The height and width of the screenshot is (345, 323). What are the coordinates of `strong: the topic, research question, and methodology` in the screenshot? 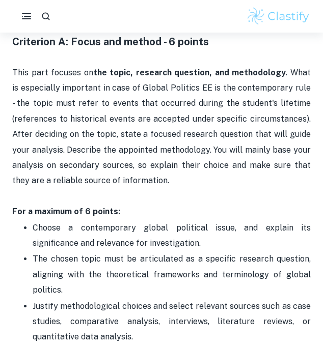 It's located at (189, 72).